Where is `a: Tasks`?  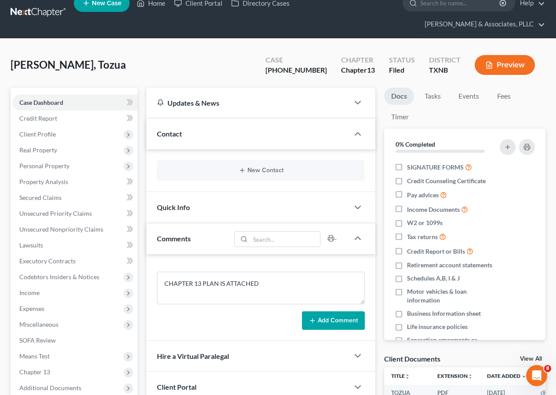 a: Tasks is located at coordinates (433, 96).